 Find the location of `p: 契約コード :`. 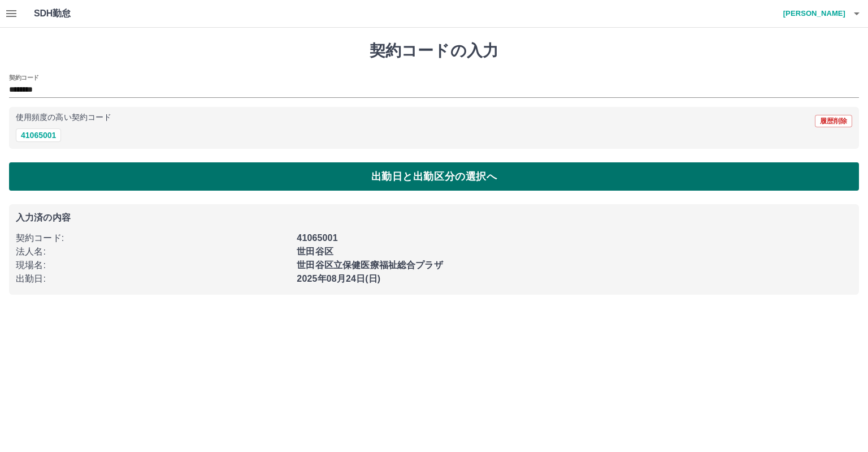

p: 契約コード : is located at coordinates (153, 238).